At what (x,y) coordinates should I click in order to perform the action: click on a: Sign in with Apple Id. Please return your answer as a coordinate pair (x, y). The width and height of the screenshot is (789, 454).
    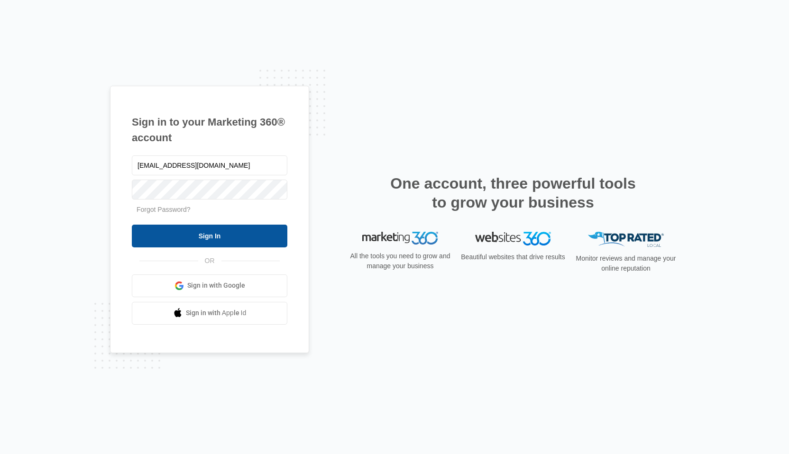
    Looking at the image, I should click on (210, 314).